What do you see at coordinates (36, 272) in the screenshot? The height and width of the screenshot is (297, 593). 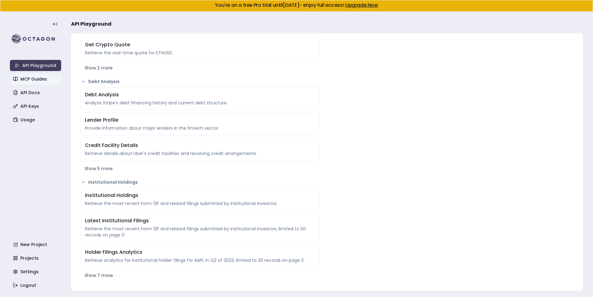 I see `a: Settings` at bounding box center [36, 272].